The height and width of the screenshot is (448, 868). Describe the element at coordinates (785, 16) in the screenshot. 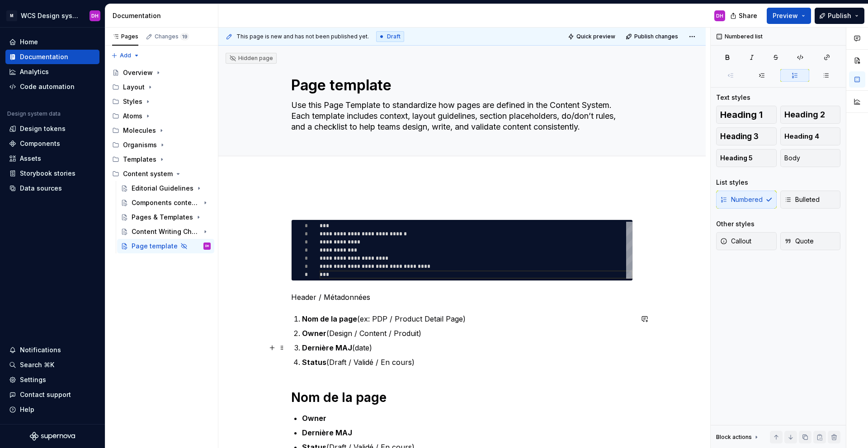

I see `span: Preview` at that location.